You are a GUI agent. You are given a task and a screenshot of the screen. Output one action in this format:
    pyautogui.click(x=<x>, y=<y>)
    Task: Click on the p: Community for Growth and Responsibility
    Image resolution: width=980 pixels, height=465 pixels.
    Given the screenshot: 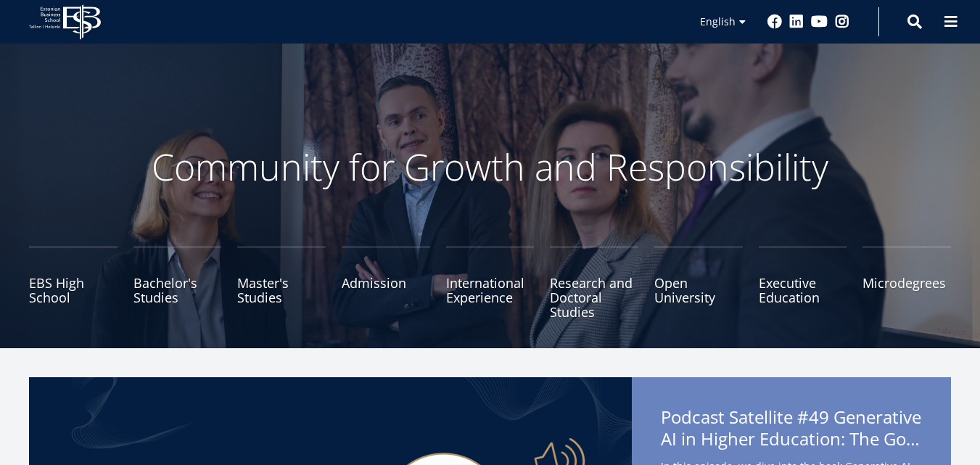 What is the action you would take?
    pyautogui.click(x=490, y=167)
    